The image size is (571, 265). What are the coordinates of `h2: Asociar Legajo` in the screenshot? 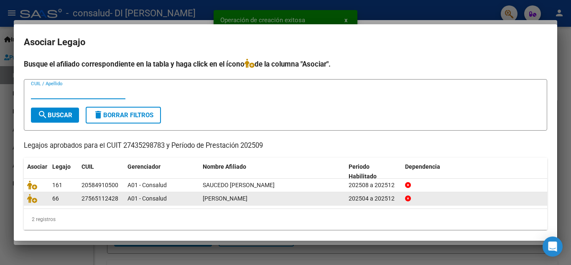 It's located at (285, 42).